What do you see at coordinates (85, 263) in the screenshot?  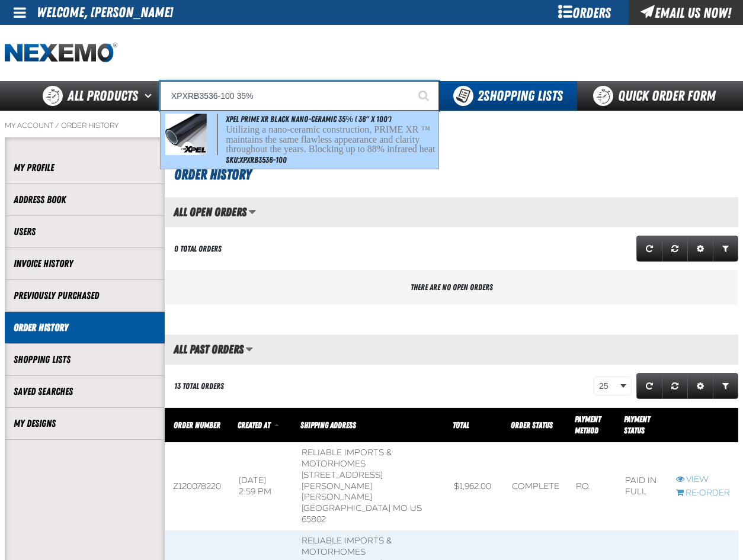 I see `a: Invoice History` at bounding box center [85, 263].